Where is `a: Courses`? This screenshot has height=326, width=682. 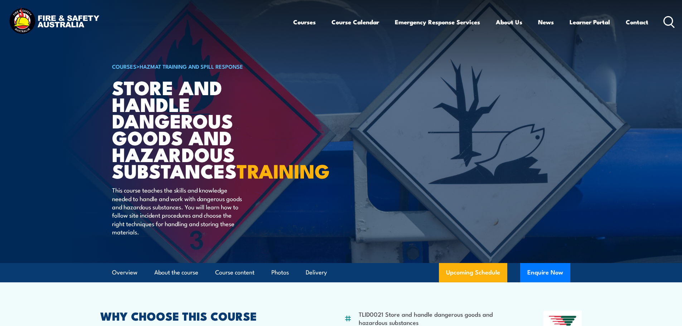 a: Courses is located at coordinates (305, 22).